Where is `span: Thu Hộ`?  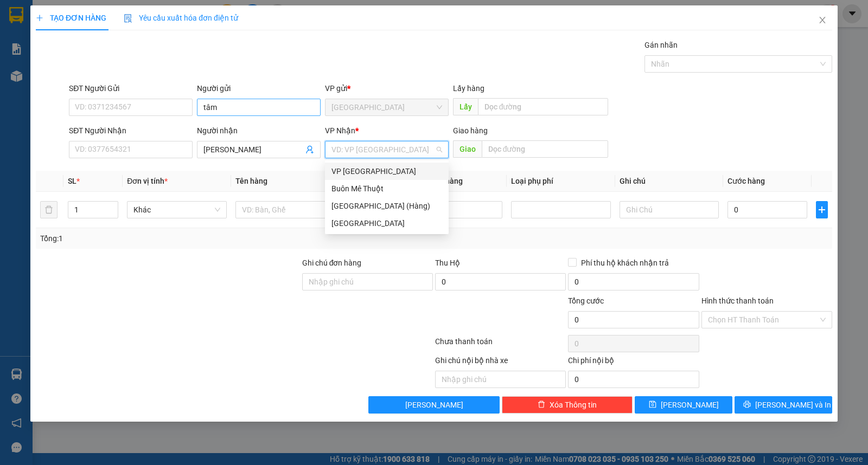 span: Thu Hộ is located at coordinates (448, 263).